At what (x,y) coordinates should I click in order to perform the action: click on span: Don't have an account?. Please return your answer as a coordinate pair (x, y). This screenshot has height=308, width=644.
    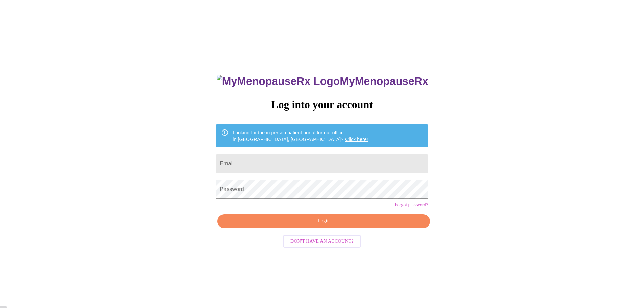
    Looking at the image, I should click on (322, 241).